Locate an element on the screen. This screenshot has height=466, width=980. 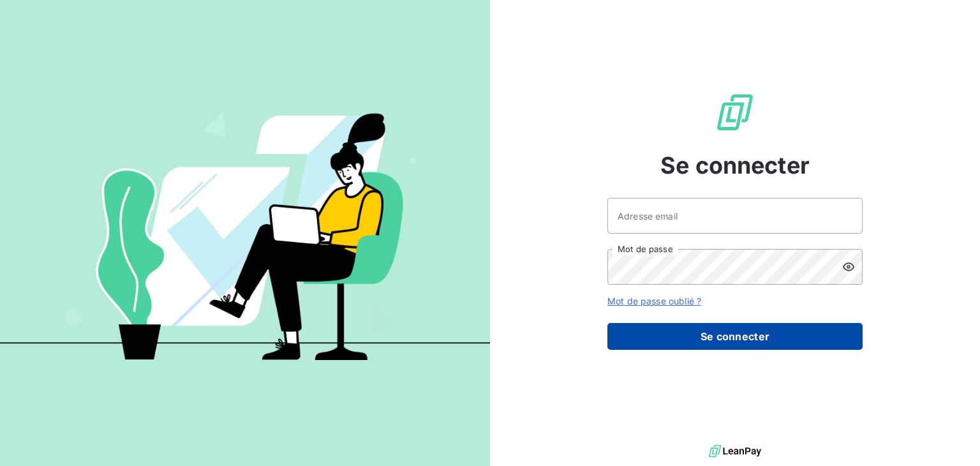
button: Se connecter is located at coordinates (735, 337).